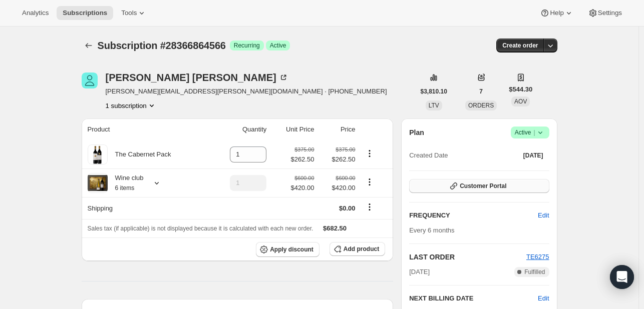 Image resolution: width=644 pixels, height=309 pixels. I want to click on h2: LAST ORDER, so click(467, 257).